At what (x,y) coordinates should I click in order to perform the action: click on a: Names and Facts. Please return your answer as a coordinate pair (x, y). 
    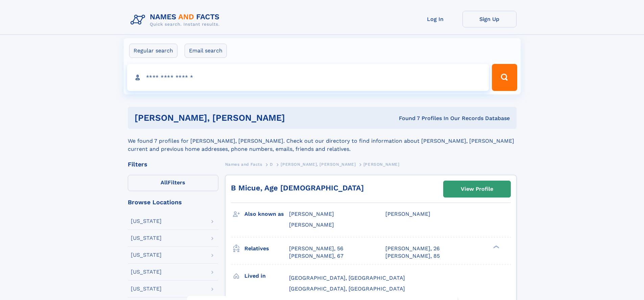
    Looking at the image, I should click on (243, 164).